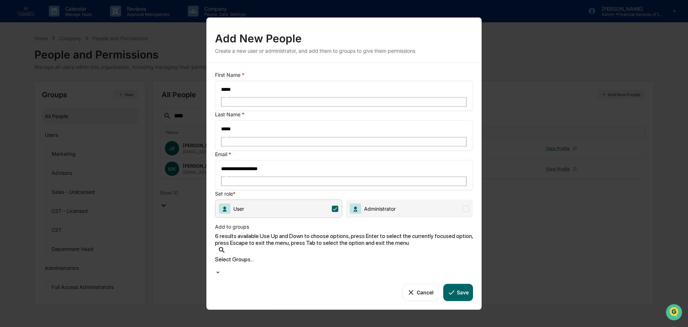 The width and height of the screenshot is (688, 327). What do you see at coordinates (225, 208) in the screenshot?
I see `img: User Icon` at bounding box center [225, 208].